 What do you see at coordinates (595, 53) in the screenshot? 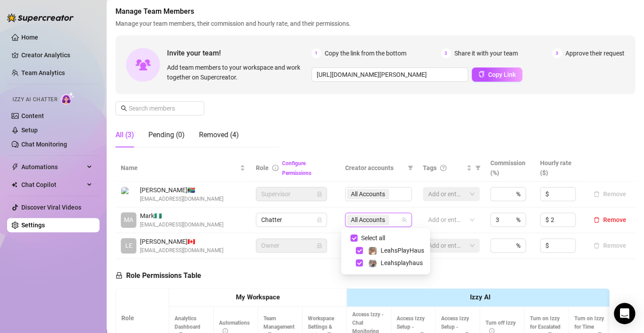
I see `span: Approve their request` at bounding box center [595, 53].